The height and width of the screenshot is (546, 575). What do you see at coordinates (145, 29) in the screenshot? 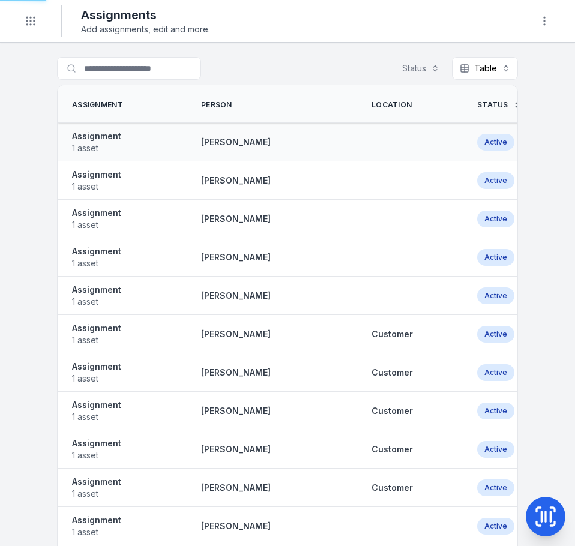
I see `span: Add assignments, edit and more.` at bounding box center [145, 29].